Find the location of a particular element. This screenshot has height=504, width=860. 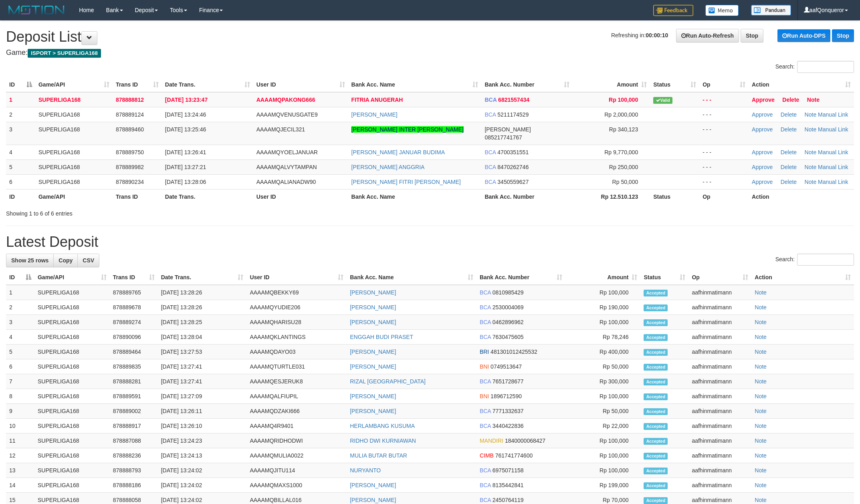

span: Copy 0810985429 to clipboard is located at coordinates (508, 292).